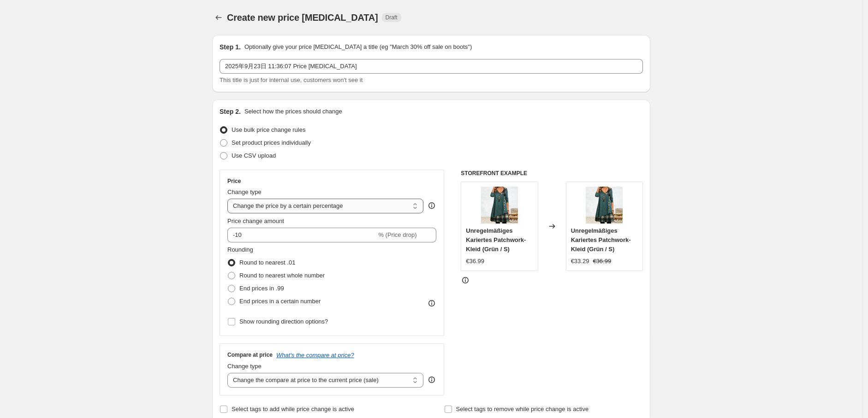 This screenshot has height=418, width=868. Describe the element at coordinates (315, 355) in the screenshot. I see `i: What's the compare at price?` at that location.